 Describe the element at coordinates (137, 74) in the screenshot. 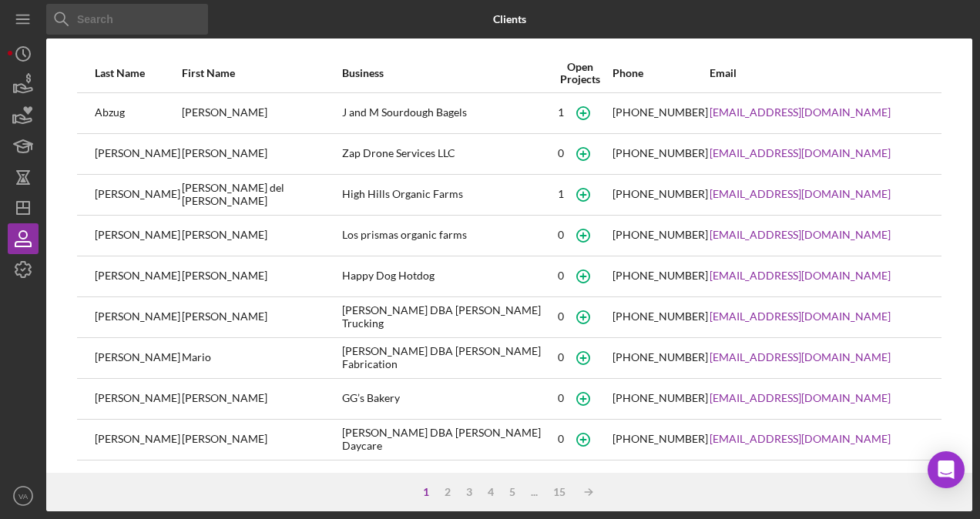

I see `div: Last Name` at that location.